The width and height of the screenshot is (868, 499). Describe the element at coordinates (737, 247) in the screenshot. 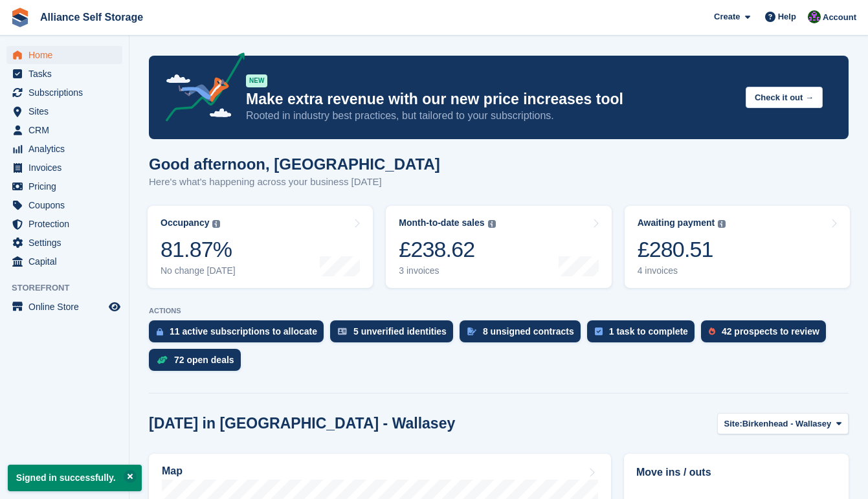

I see `a: Awaiting payment £280.51 4 invoices` at that location.